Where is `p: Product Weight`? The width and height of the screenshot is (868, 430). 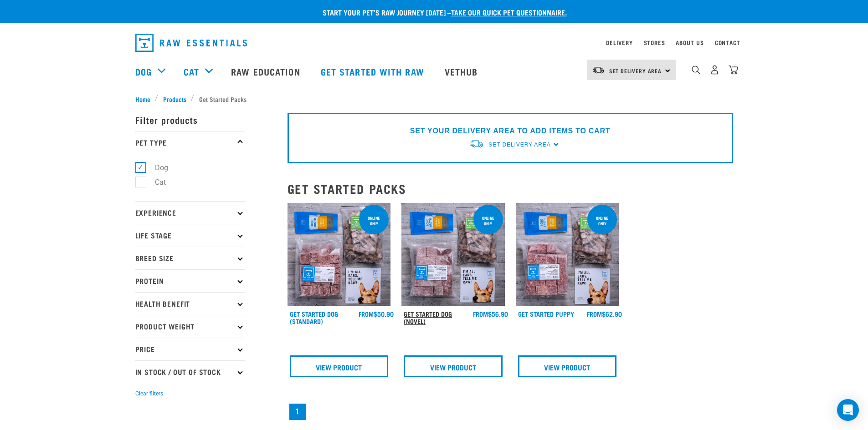
p: Product Weight is located at coordinates (190, 326).